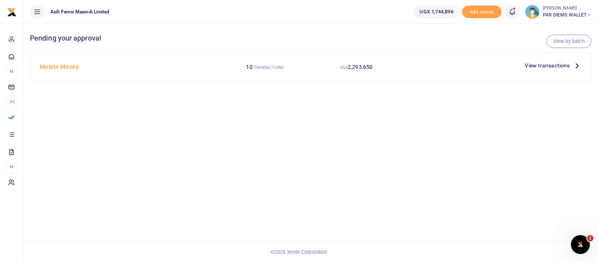 The height and width of the screenshot is (262, 598). What do you see at coordinates (12, 12) in the screenshot?
I see `img: logo-small` at bounding box center [12, 12].